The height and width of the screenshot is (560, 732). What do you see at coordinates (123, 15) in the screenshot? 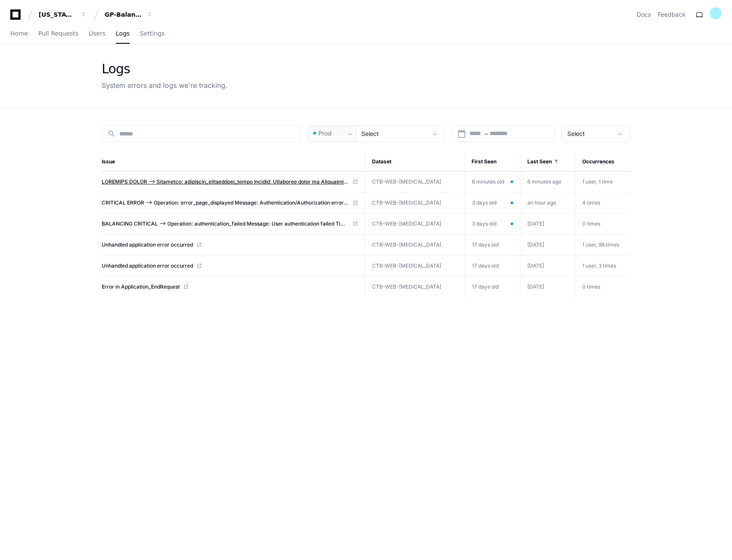
I see `div: GP-Balancing` at bounding box center [123, 15].